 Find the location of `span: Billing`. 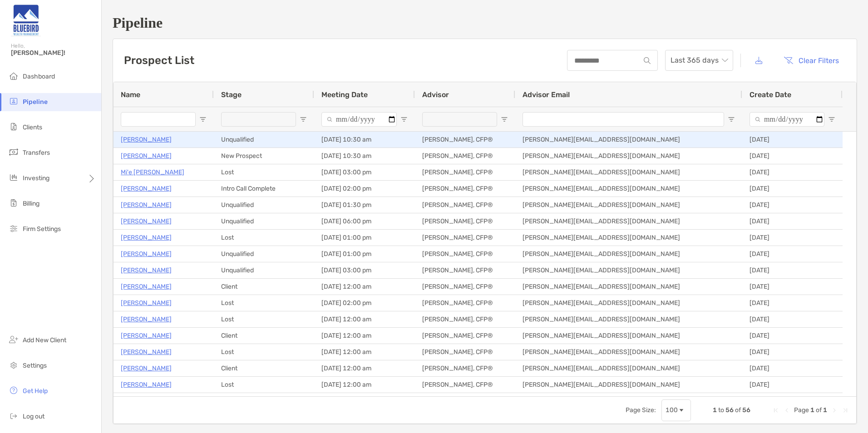

span: Billing is located at coordinates (31, 203).